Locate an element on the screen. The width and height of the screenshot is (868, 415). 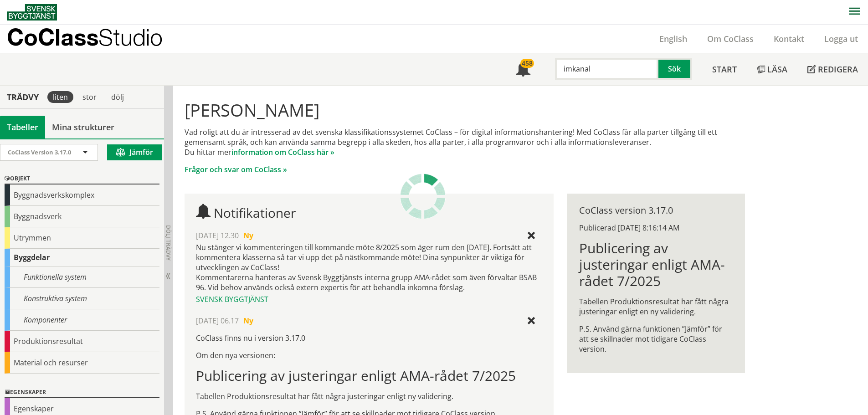
a: Frågor och svar om CoClass » is located at coordinates (236, 170).